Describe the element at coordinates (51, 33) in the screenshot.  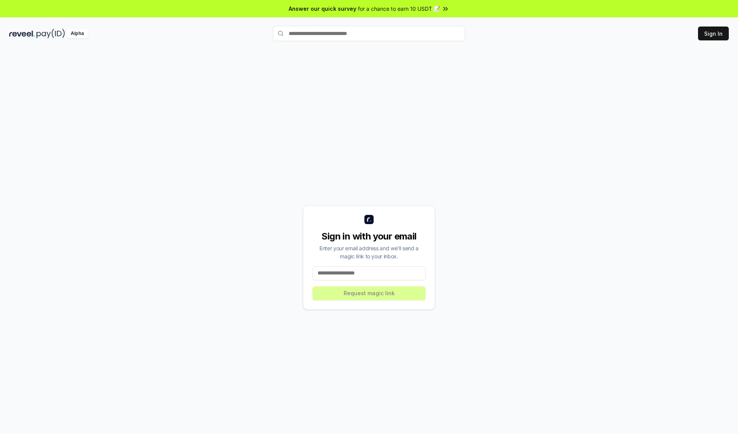
I see `img: pay_id` at that location.